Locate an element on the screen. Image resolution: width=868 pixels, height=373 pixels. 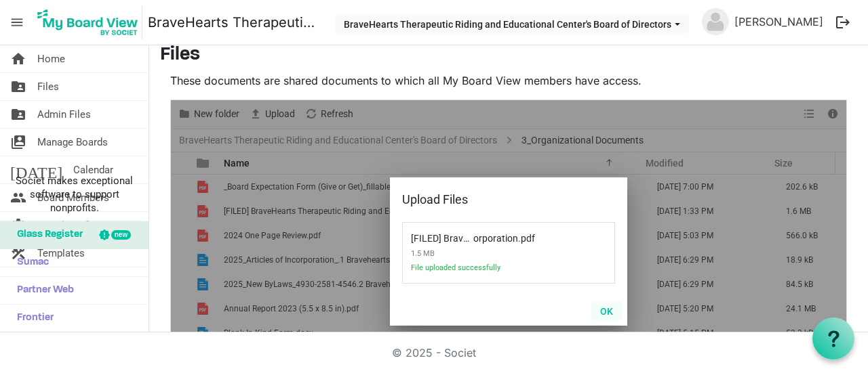
button: BraveHearts Therapeutic Riding and Educational Center's Board of Directors dropdownbutton is located at coordinates (511, 23).